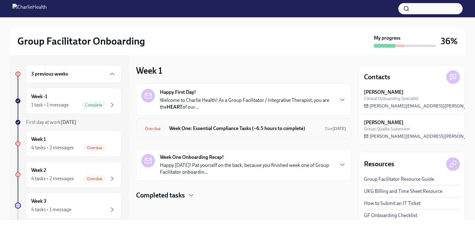 The width and height of the screenshot is (475, 226). Describe the element at coordinates (81, 41) in the screenshot. I see `h2: Group Facilitator Onboarding` at that location.